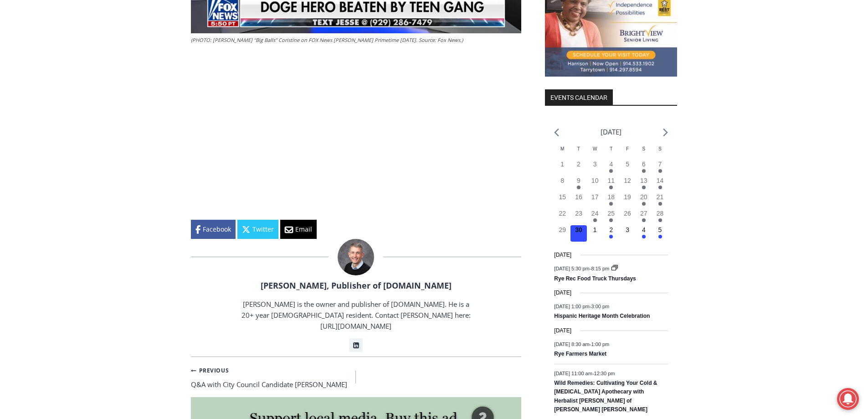 This screenshot has height=419, width=868. Describe the element at coordinates (556, 132) in the screenshot. I see `a: Previous month` at that location.